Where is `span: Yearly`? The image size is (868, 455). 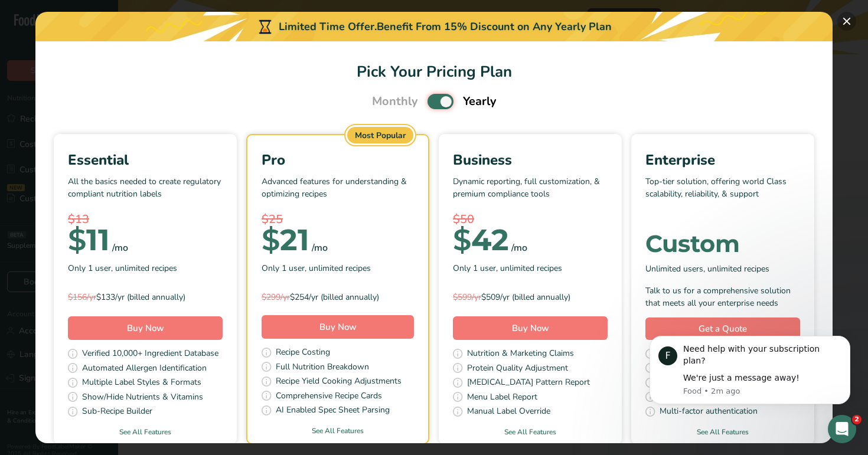
span: Yearly is located at coordinates (479, 102).